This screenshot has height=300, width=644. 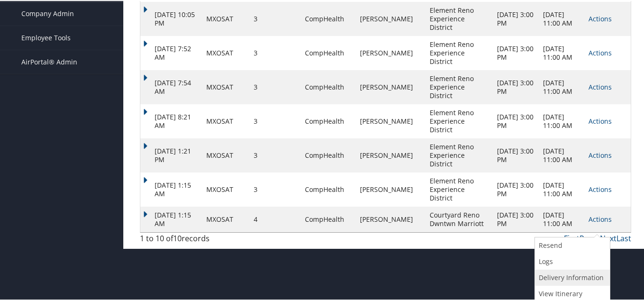 What do you see at coordinates (275, 219) in the screenshot?
I see `td: 4` at bounding box center [275, 219].